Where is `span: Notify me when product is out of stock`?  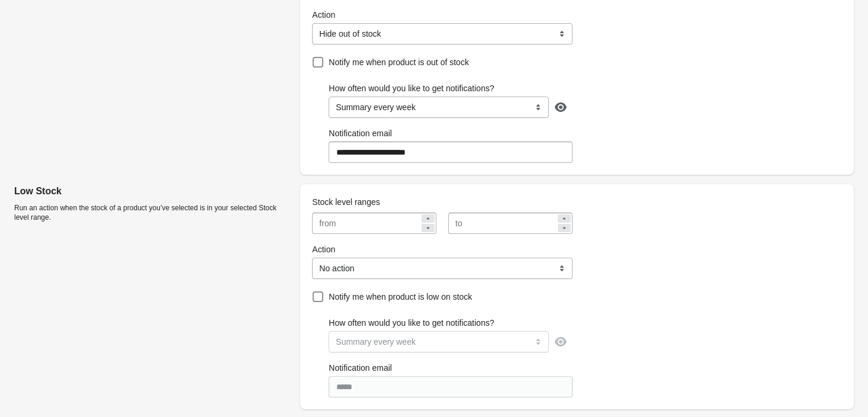 span: Notify me when product is out of stock is located at coordinates (398, 62).